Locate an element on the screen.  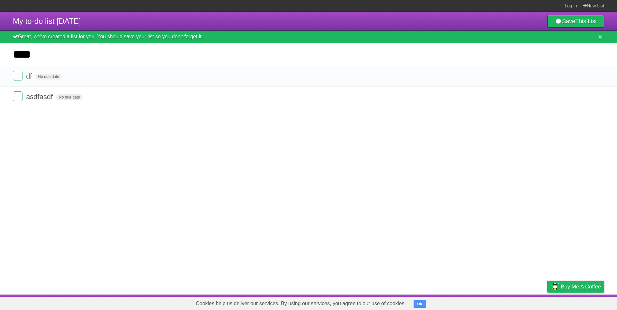
img: Buy me a coffee is located at coordinates (555, 286).